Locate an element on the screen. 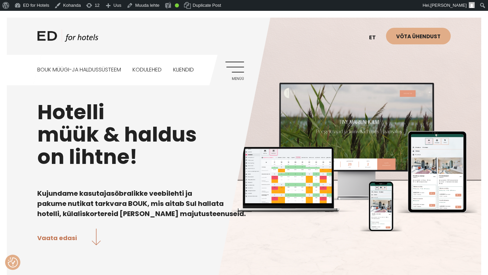  a: ED HOTELS is located at coordinates (68, 38).